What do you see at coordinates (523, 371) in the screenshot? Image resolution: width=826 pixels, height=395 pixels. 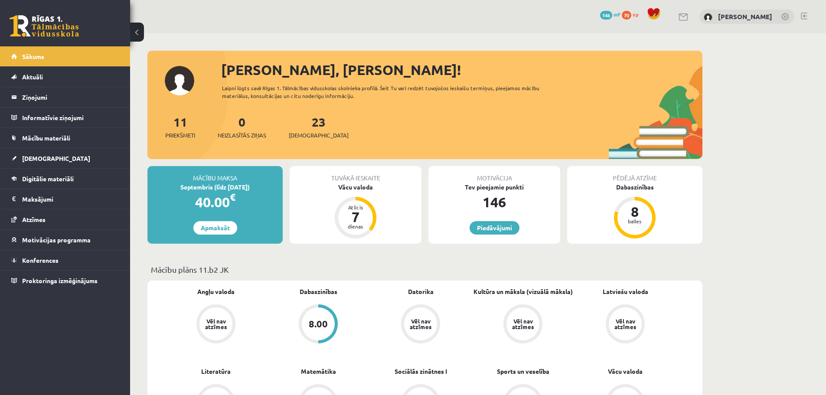 I see `a: Sports un veselība` at bounding box center [523, 371].